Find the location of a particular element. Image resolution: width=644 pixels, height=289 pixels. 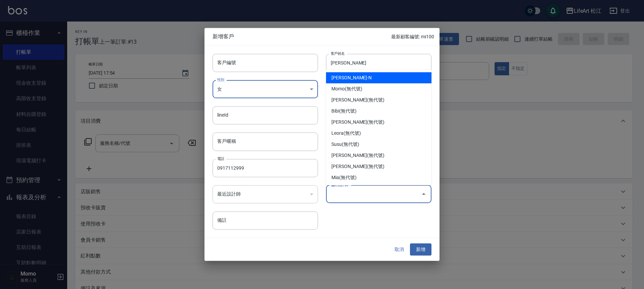

li: Mia(無代號) is located at coordinates (379, 178).